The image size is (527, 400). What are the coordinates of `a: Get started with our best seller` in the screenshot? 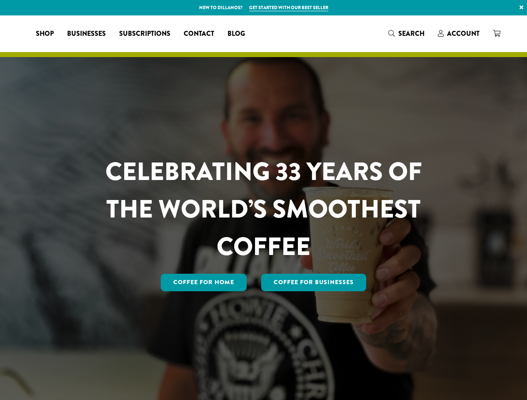 It's located at (289, 8).